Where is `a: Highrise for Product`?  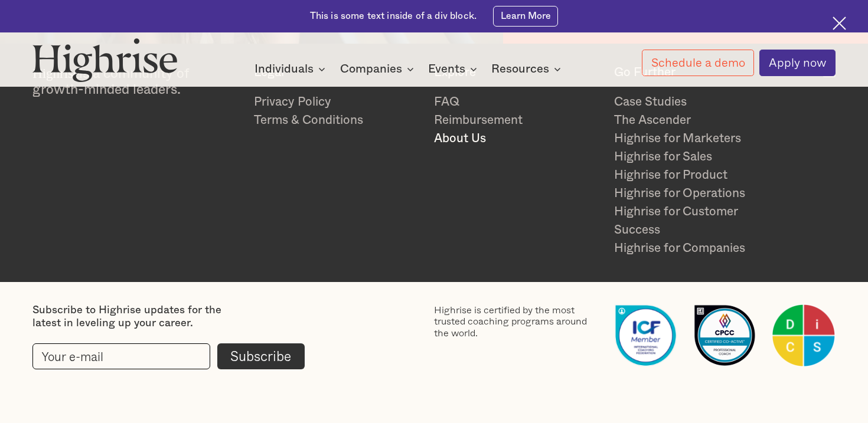
a: Highrise for Product is located at coordinates (697, 175).